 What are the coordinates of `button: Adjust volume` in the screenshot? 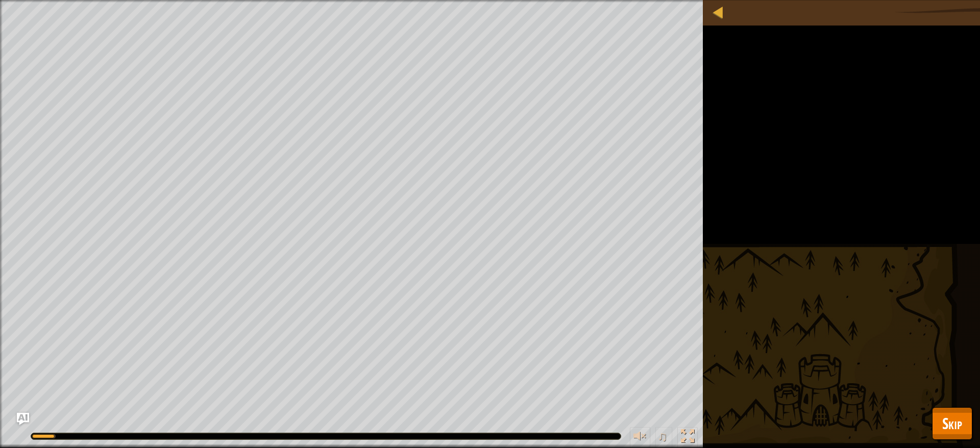 It's located at (640, 437).